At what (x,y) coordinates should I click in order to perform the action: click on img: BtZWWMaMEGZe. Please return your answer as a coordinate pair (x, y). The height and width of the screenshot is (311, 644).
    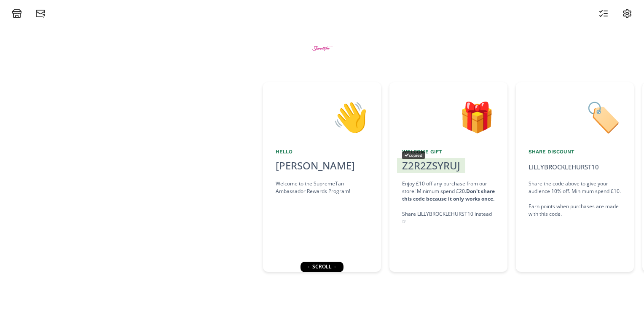
    Looking at the image, I should click on (322, 48).